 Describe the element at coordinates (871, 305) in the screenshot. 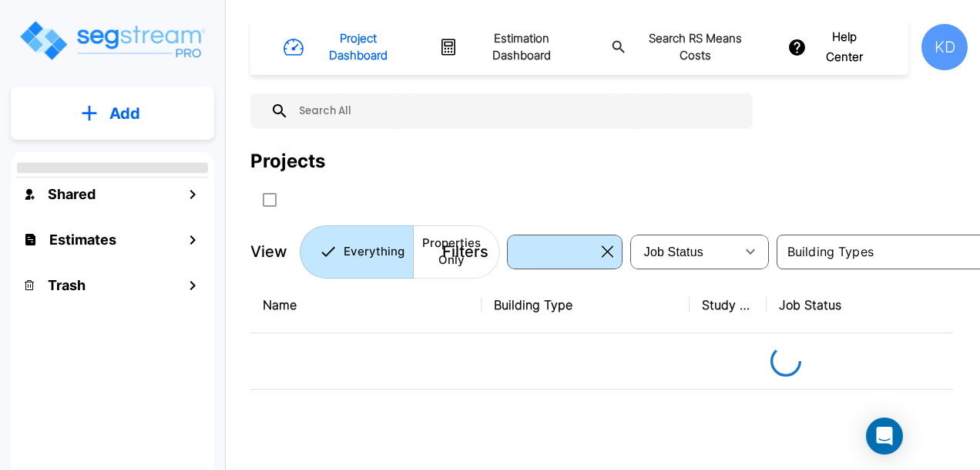

I see `th: Job Status` at that location.